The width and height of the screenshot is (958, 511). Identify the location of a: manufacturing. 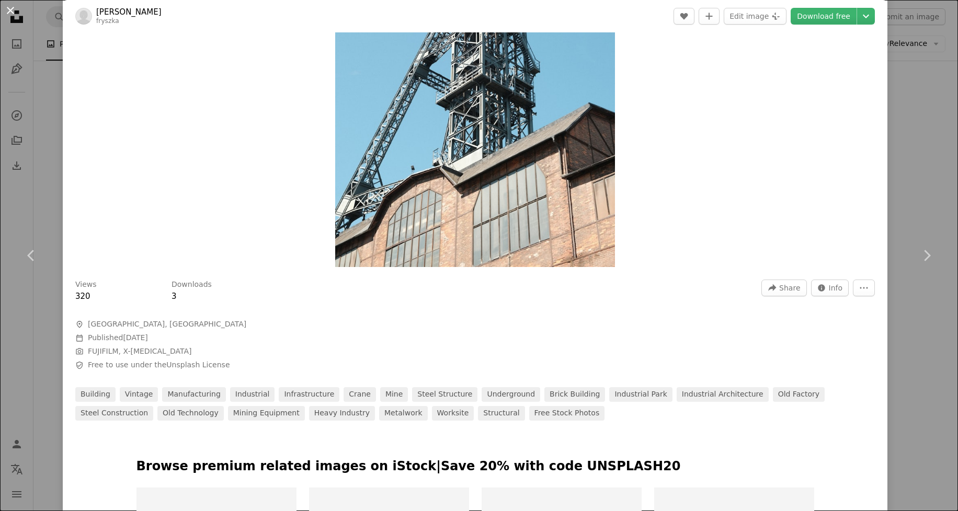
(193, 395).